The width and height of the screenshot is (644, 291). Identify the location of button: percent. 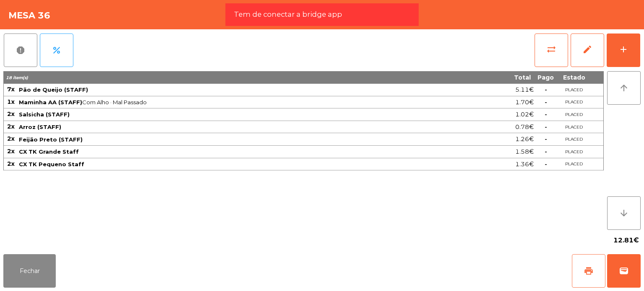
(57, 50).